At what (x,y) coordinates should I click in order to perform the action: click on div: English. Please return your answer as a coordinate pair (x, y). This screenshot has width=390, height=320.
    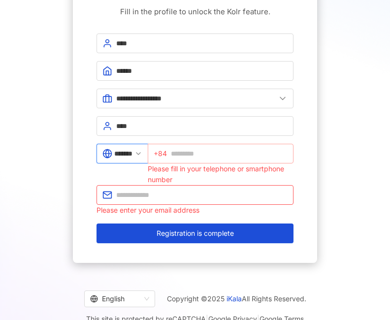
    Looking at the image, I should click on (115, 299).